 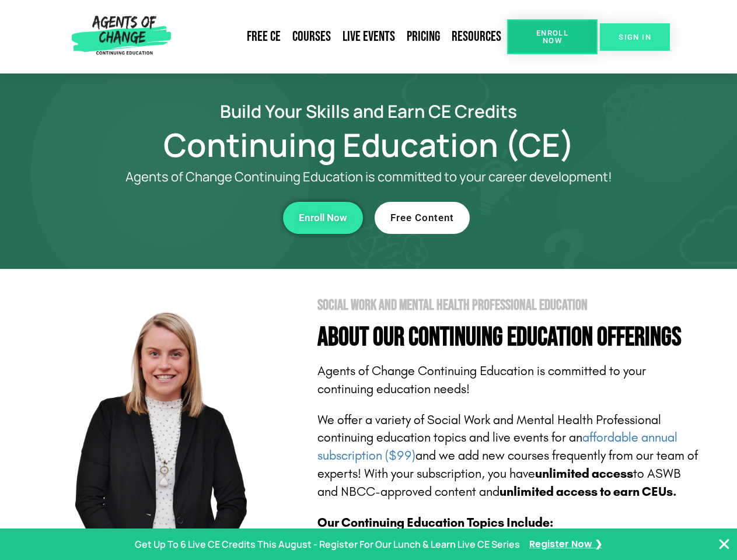 What do you see at coordinates (588, 492) in the screenshot?
I see `b: unlimited access to earn CEUs.` at bounding box center [588, 492].